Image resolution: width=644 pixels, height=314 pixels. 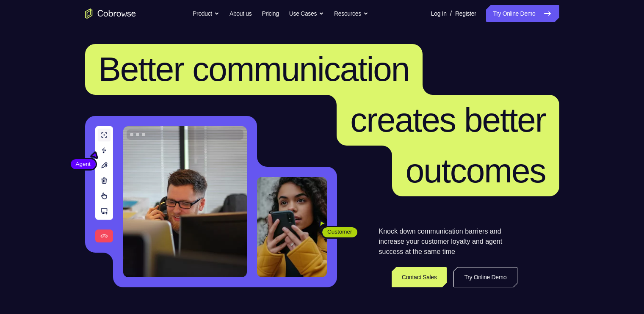 What do you see at coordinates (447, 120) in the screenshot?
I see `span: creates better` at bounding box center [447, 120].